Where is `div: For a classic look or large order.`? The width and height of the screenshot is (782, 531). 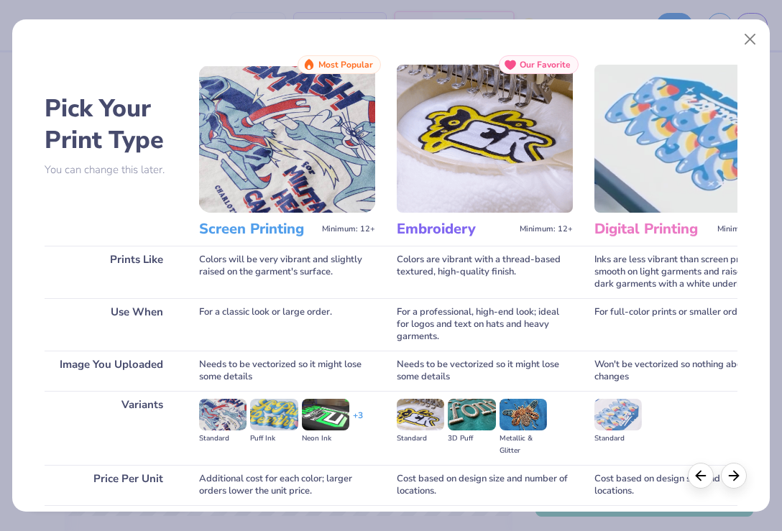
div: For a classic look or large order. is located at coordinates (287, 324).